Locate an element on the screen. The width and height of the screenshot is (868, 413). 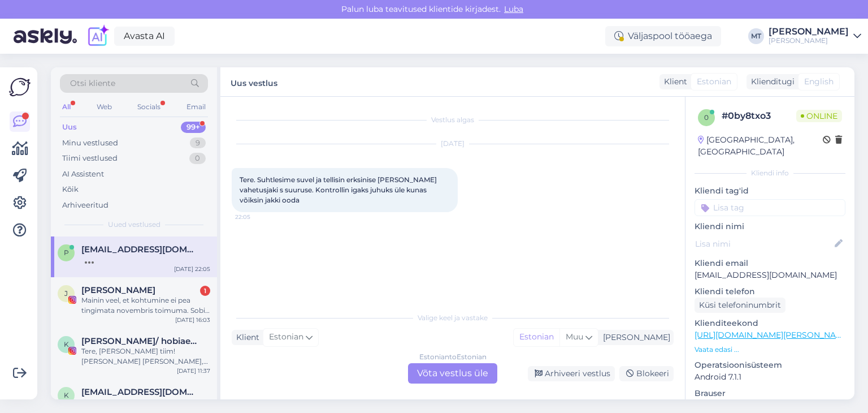
span: Muu is located at coordinates (574, 336).